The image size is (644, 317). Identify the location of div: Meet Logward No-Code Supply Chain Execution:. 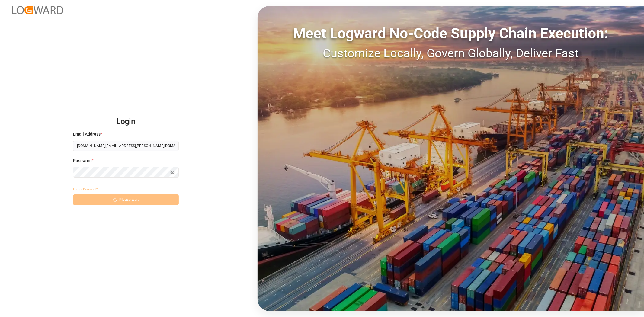
(451, 34).